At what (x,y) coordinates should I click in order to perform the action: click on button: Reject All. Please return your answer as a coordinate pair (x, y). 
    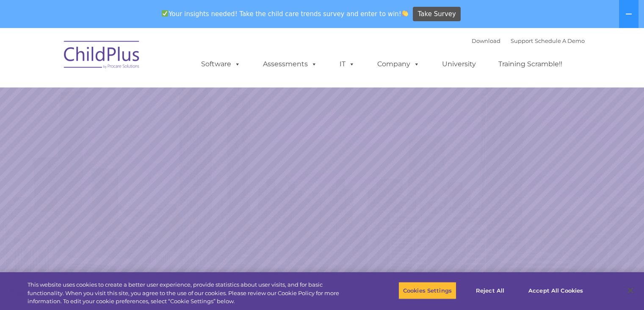
    Looking at the image, I should click on (490, 290).